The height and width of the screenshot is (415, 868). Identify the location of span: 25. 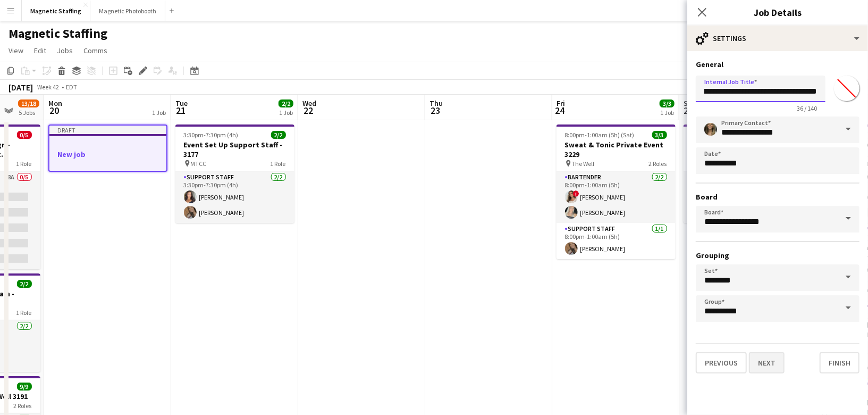
(688, 110).